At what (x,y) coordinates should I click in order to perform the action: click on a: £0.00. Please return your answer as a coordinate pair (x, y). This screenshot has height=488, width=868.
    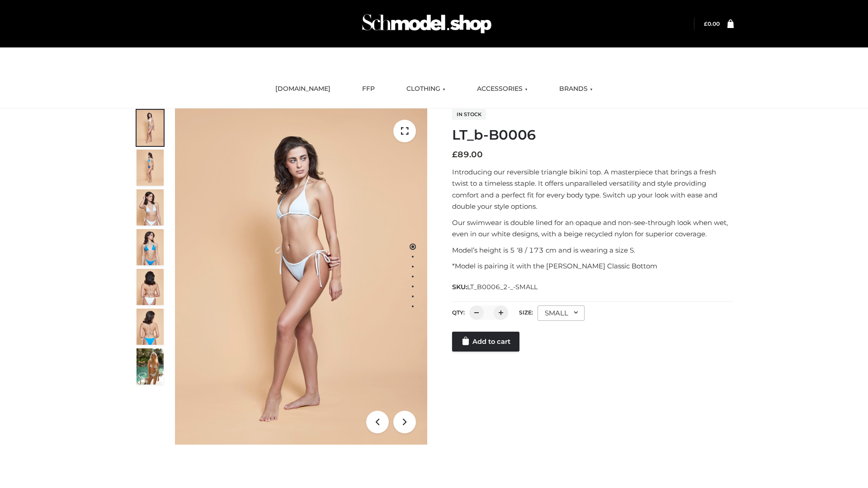
    Looking at the image, I should click on (712, 24).